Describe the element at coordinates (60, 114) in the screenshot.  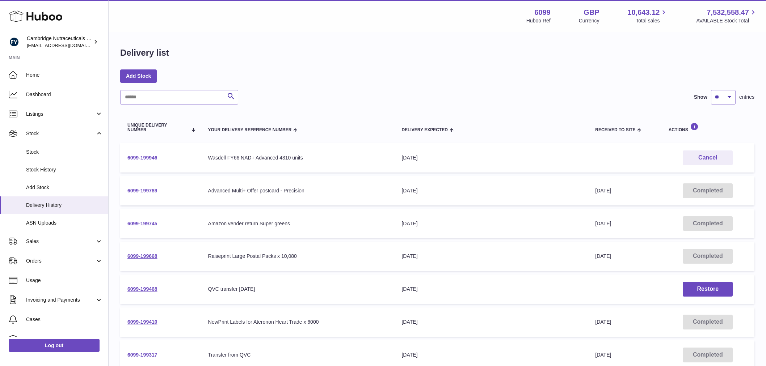
I see `span: Listings` at that location.